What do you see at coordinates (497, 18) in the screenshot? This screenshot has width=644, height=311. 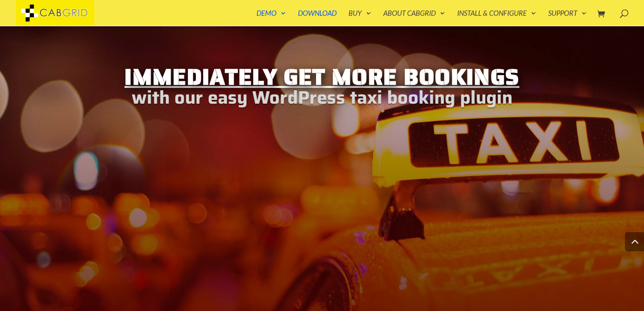 I see `a: Install & Configure` at bounding box center [497, 18].